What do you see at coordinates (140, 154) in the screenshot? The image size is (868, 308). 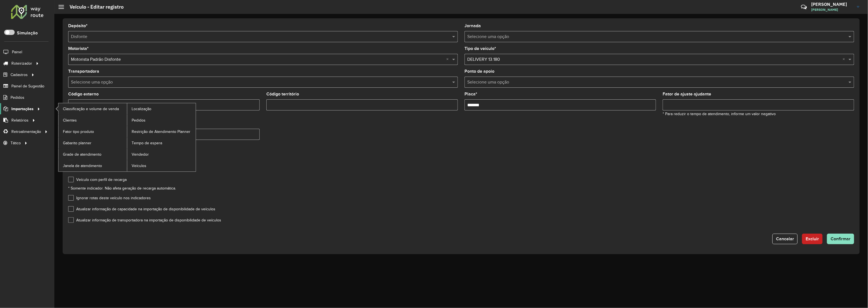 I see `span: Vendedor` at bounding box center [140, 154].